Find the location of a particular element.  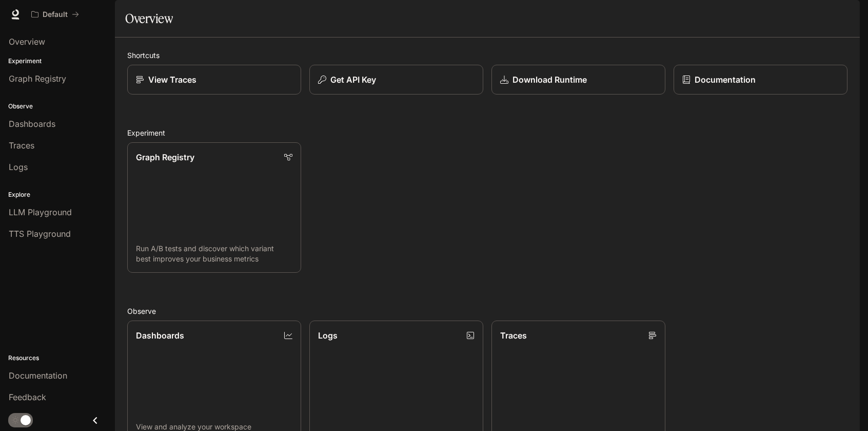

a: Documentation is located at coordinates (760, 80).